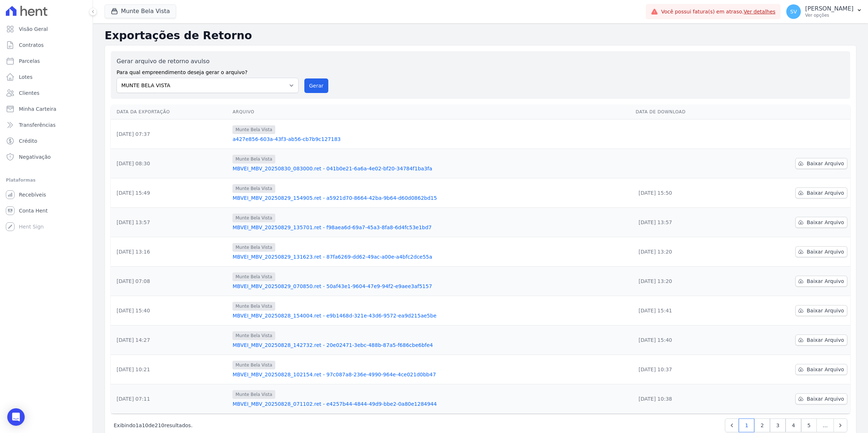  I want to click on a: 4, so click(793, 425).